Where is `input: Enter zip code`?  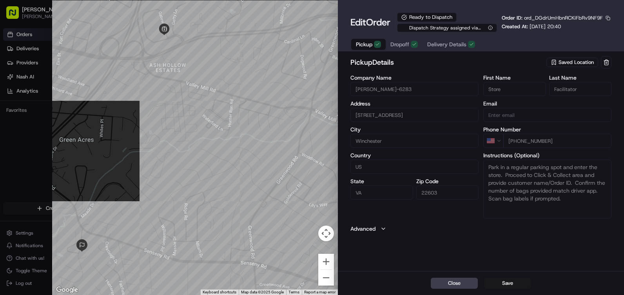
input: Enter zip code is located at coordinates (447, 193).